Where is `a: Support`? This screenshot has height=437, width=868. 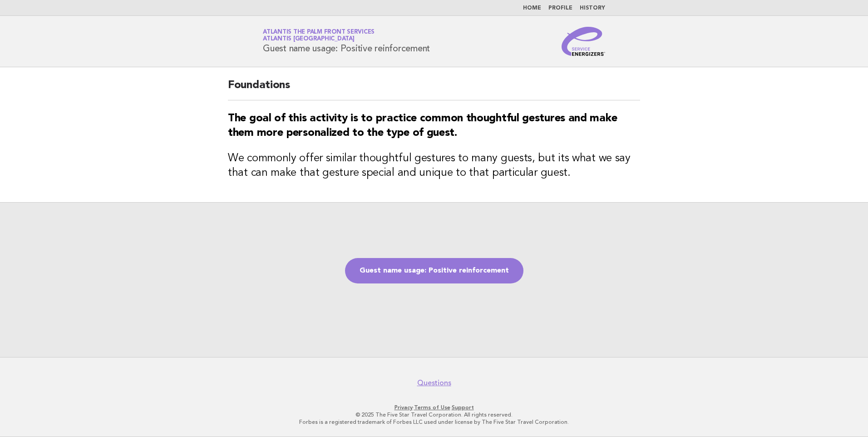 a: Support is located at coordinates (462, 407).